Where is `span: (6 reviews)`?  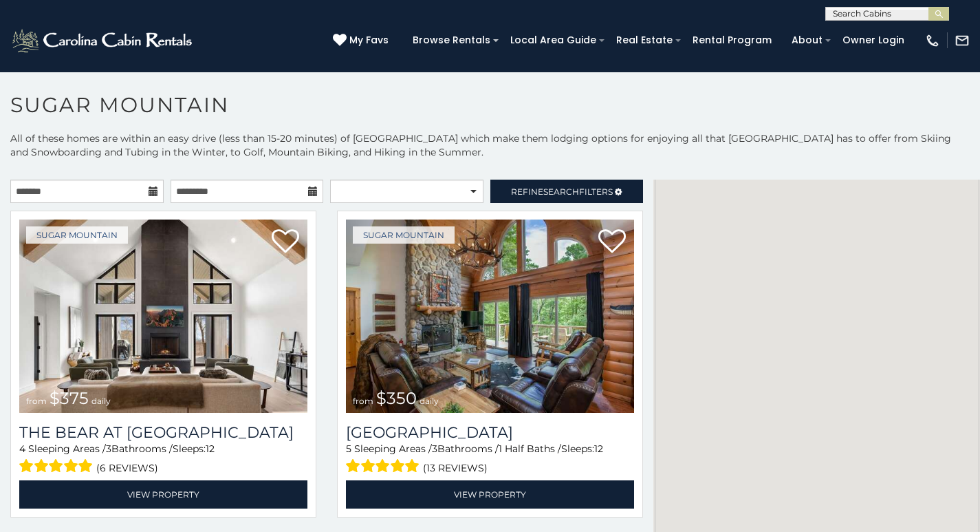
span: (6 reviews) is located at coordinates (127, 468).